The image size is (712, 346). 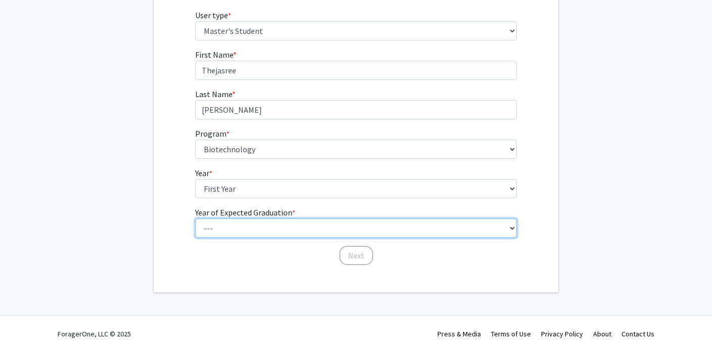 I want to click on span: Last Name, so click(x=213, y=94).